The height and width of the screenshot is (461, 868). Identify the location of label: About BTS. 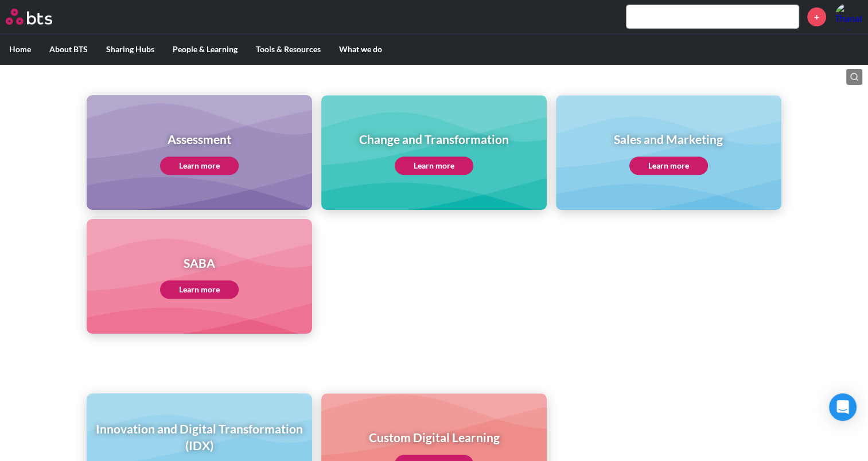
(68, 49).